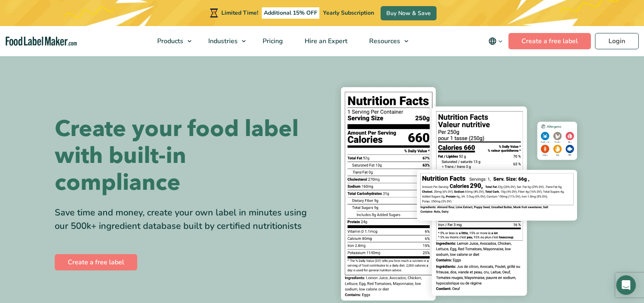 The height and width of the screenshot is (303, 644). I want to click on a: Industries, so click(224, 41).